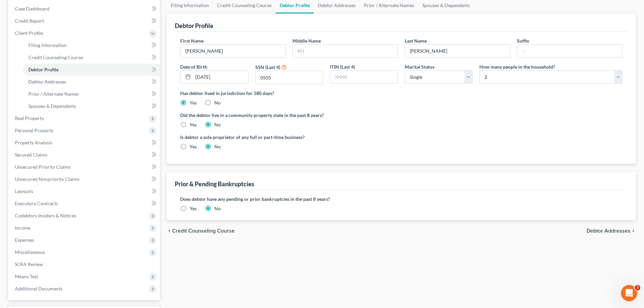  I want to click on label: Middle Name, so click(306, 41).